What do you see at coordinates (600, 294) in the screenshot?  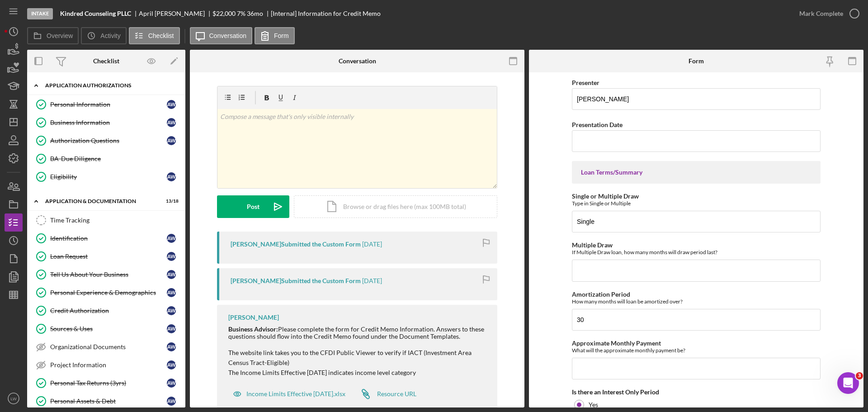 I see `label: Amortization Period` at bounding box center [600, 294].